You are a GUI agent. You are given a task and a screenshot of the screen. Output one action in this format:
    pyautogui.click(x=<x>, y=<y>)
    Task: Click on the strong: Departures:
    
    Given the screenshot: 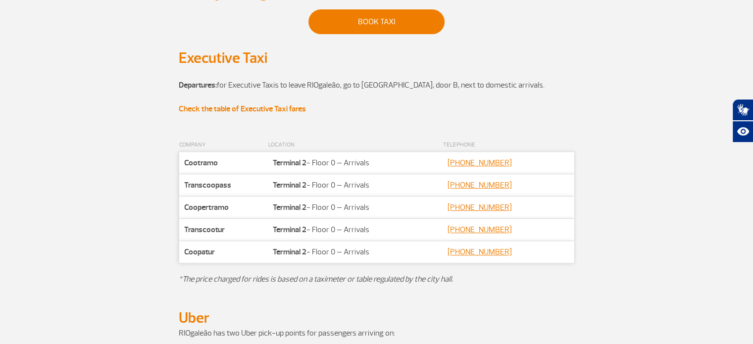 What is the action you would take?
    pyautogui.click(x=198, y=85)
    